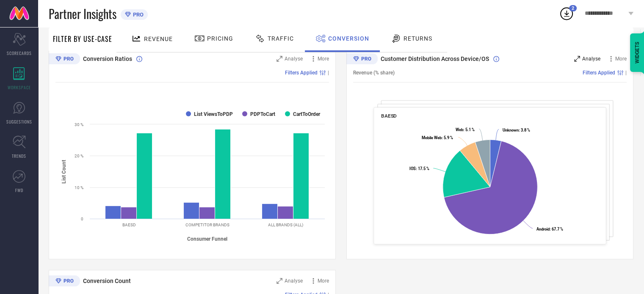  I want to click on tspan: IOS, so click(413, 169).